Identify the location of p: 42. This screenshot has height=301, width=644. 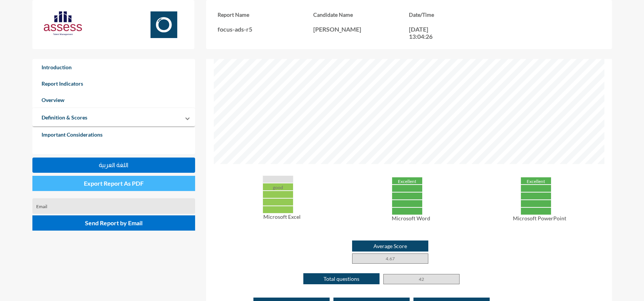
(422, 279).